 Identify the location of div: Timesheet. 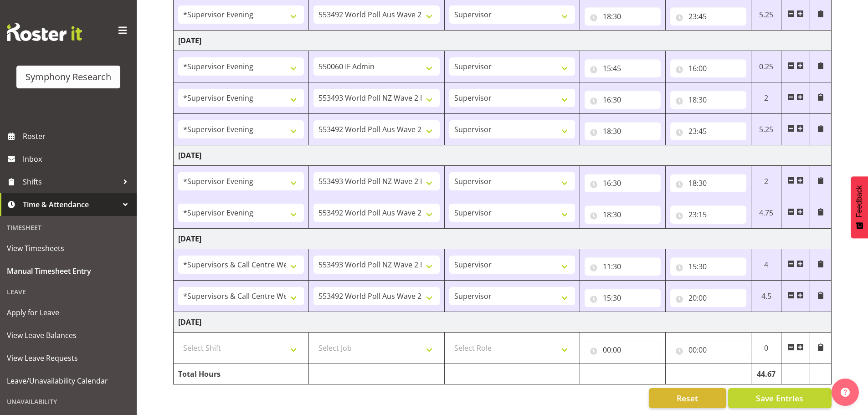
(69, 227).